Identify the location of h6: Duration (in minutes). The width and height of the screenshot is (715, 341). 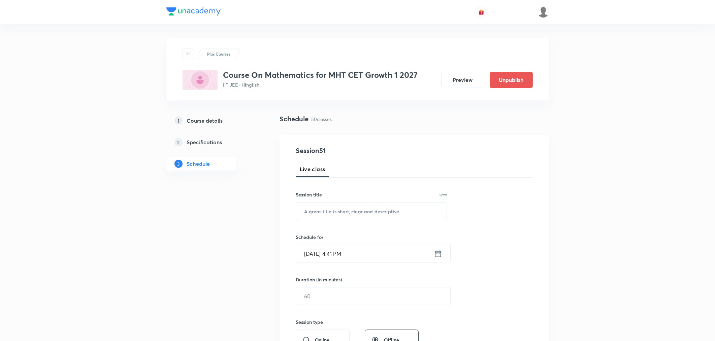
(319, 279).